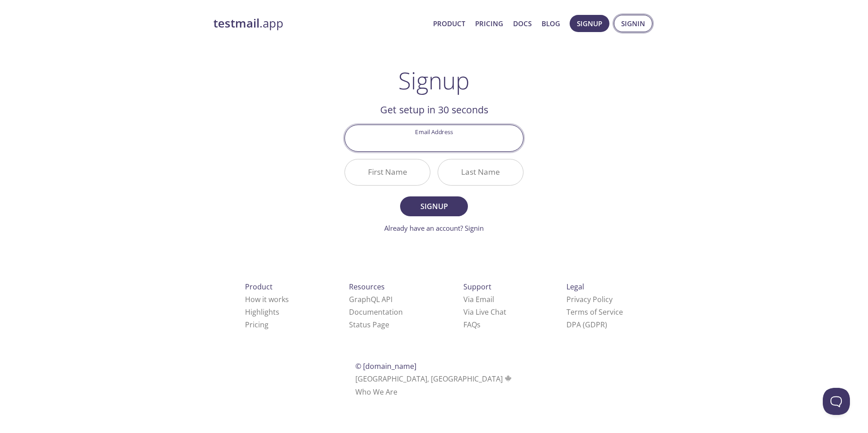 The height and width of the screenshot is (433, 868). What do you see at coordinates (266, 299) in the screenshot?
I see `a: How it works` at bounding box center [266, 299].